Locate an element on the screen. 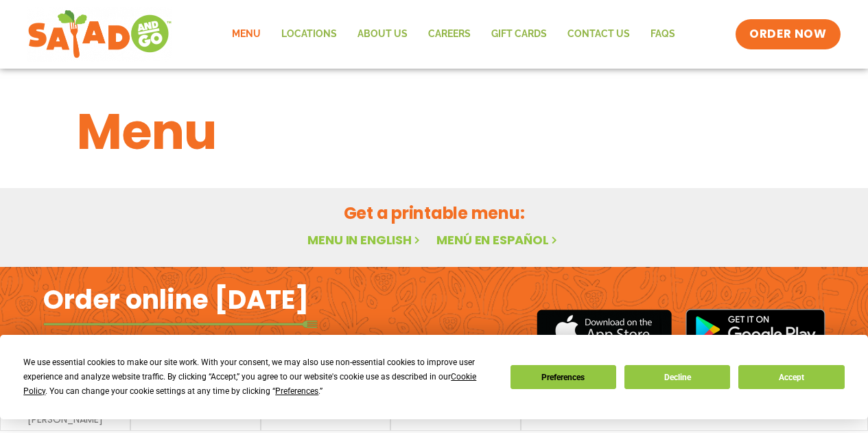  img: appstore is located at coordinates (604, 329).